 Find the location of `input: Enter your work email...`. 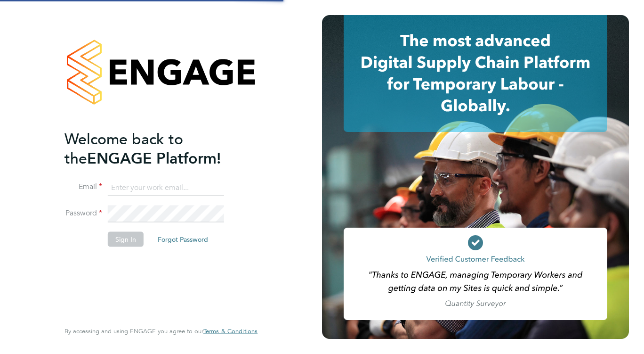

input: Enter your work email... is located at coordinates (166, 188).